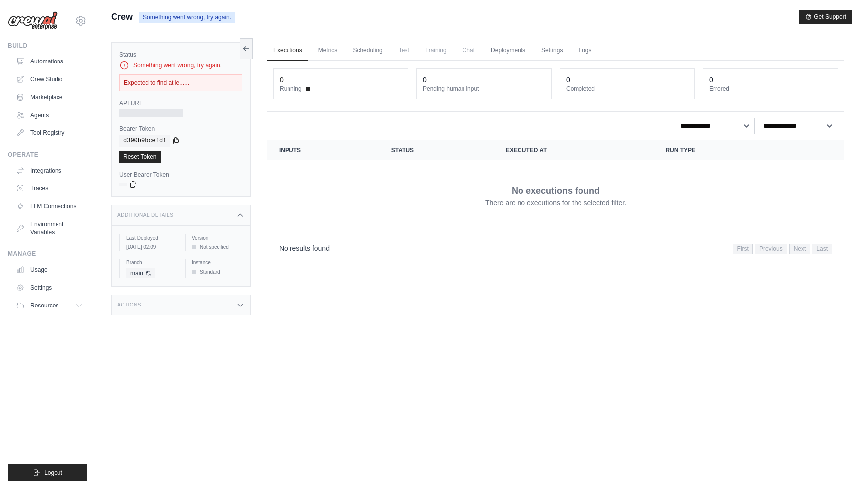  What do you see at coordinates (290, 89) in the screenshot?
I see `span: Running` at bounding box center [290, 89].